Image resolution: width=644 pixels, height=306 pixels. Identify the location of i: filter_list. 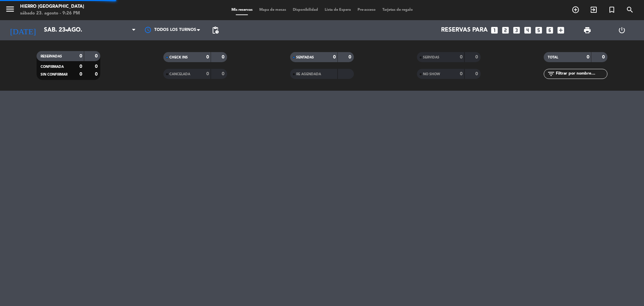
(551, 74).